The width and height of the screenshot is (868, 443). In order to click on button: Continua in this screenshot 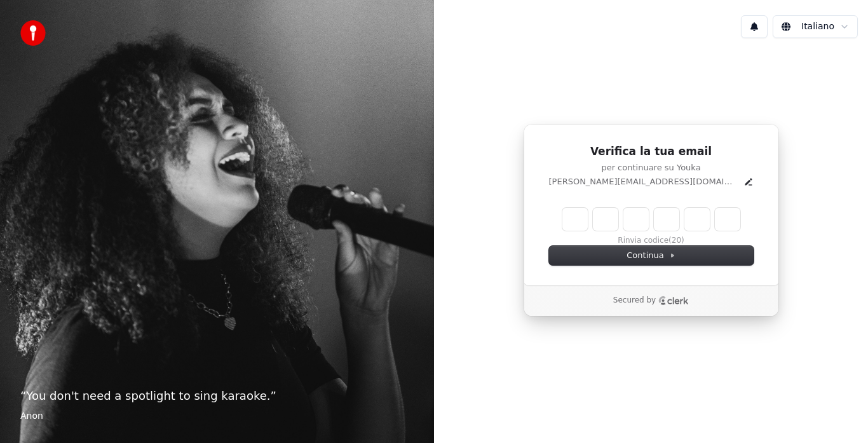, I will do `click(651, 256)`.